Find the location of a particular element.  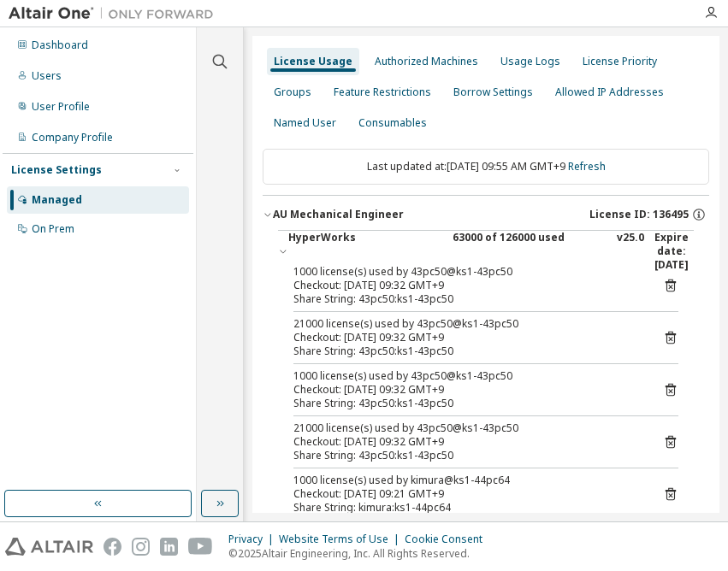

img: altair_logo.svg is located at coordinates (49, 547).